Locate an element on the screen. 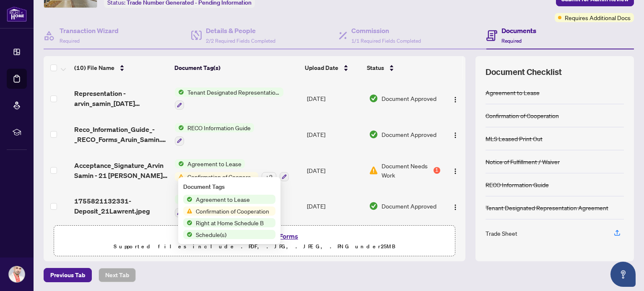 The height and width of the screenshot is (291, 644). div: 1 is located at coordinates (437, 171).